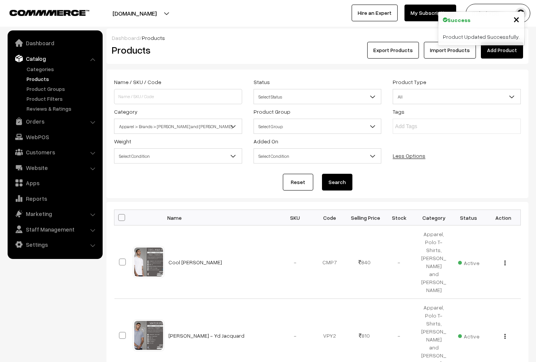  What do you see at coordinates (399, 111) in the screenshot?
I see `label: Tags` at bounding box center [399, 111].